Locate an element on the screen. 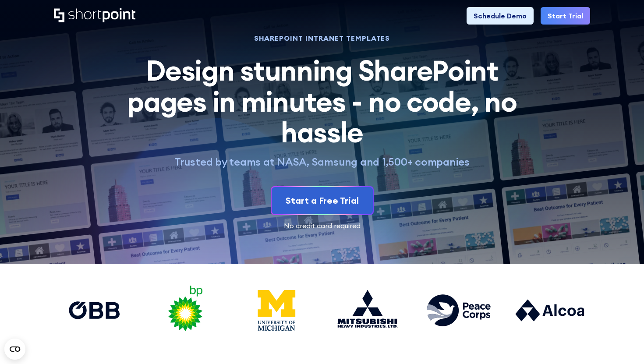  h2: Design stunning SharePoint pages in minutes - no code, no hassle is located at coordinates (322, 101).